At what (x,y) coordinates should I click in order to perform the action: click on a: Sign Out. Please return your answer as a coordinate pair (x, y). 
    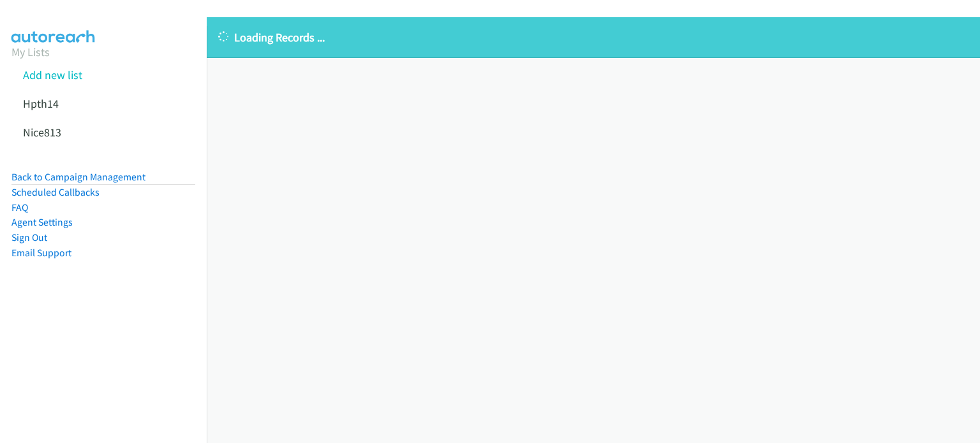
    Looking at the image, I should click on (30, 237).